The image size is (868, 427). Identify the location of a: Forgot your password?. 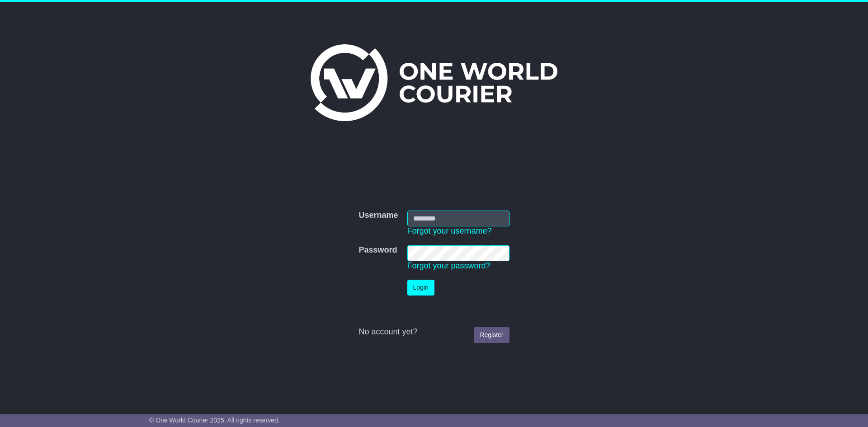
(449, 266).